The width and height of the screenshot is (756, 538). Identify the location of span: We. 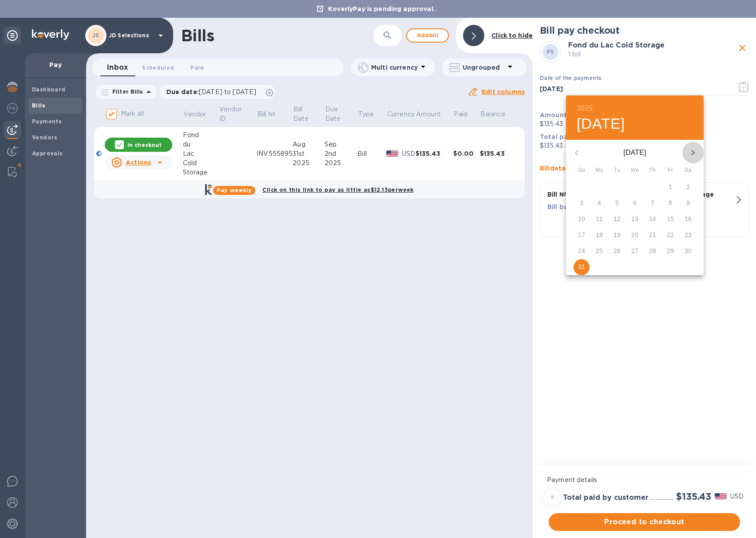
(635, 171).